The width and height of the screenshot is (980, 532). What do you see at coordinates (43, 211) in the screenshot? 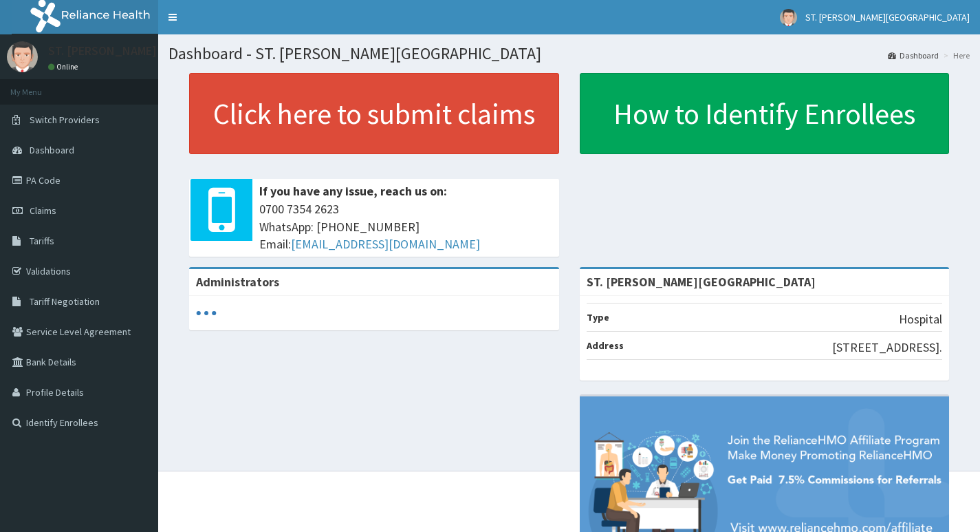
I see `span: Claims` at bounding box center [43, 211].